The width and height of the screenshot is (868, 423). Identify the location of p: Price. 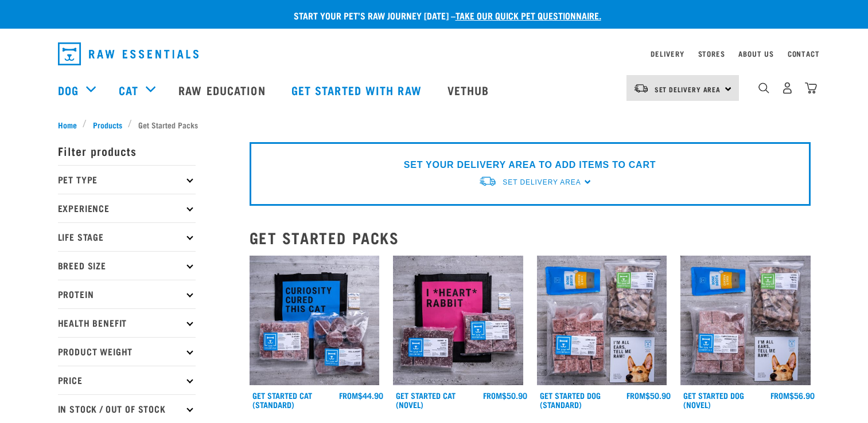
(127, 380).